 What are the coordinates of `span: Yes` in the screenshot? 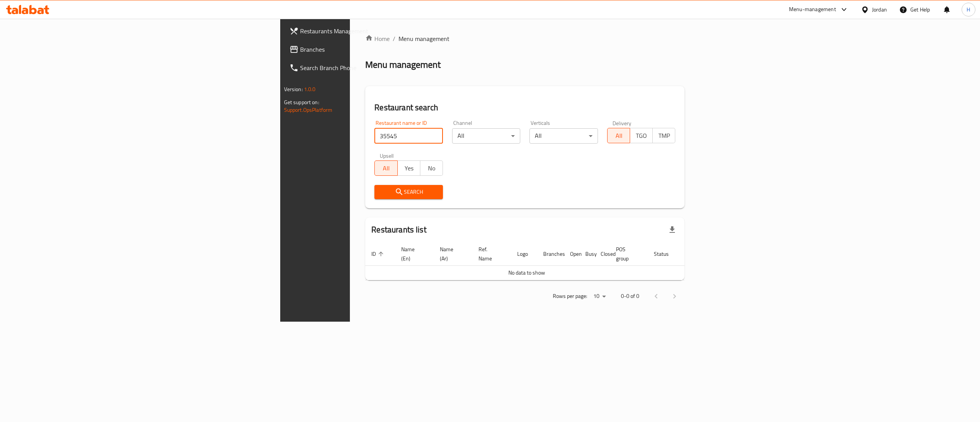 It's located at (409, 168).